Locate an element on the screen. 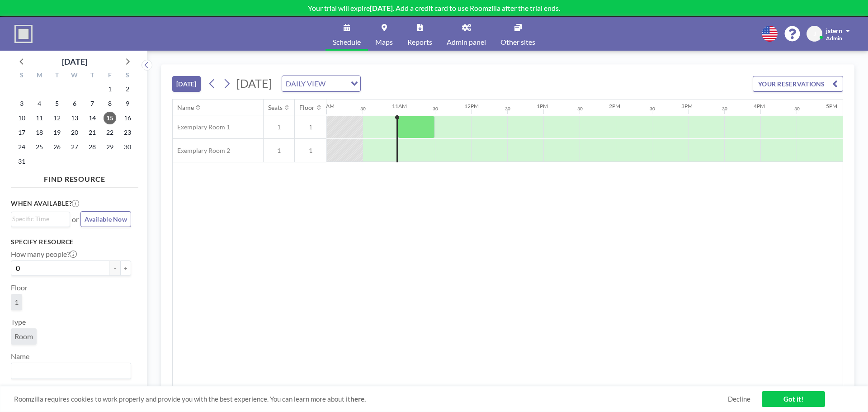 This screenshot has width=868, height=412. div: 3PM is located at coordinates (687, 106).